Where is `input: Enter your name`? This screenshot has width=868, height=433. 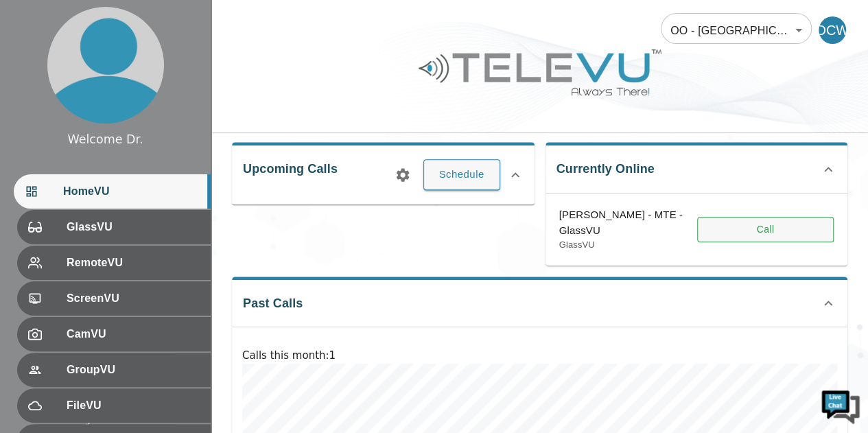
input: Enter your name is located at coordinates (124, 240).